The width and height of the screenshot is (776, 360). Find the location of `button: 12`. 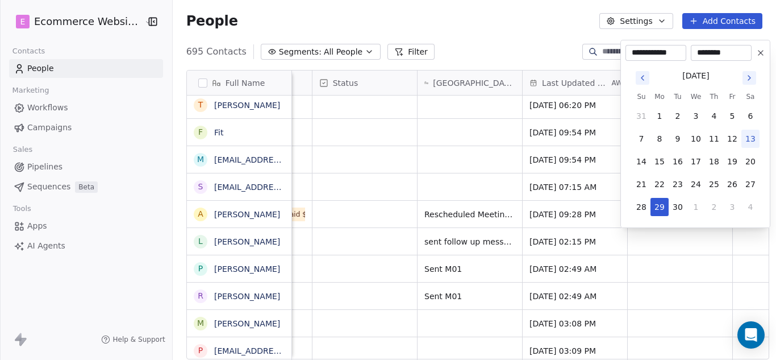

button: 12 is located at coordinates (732, 139).